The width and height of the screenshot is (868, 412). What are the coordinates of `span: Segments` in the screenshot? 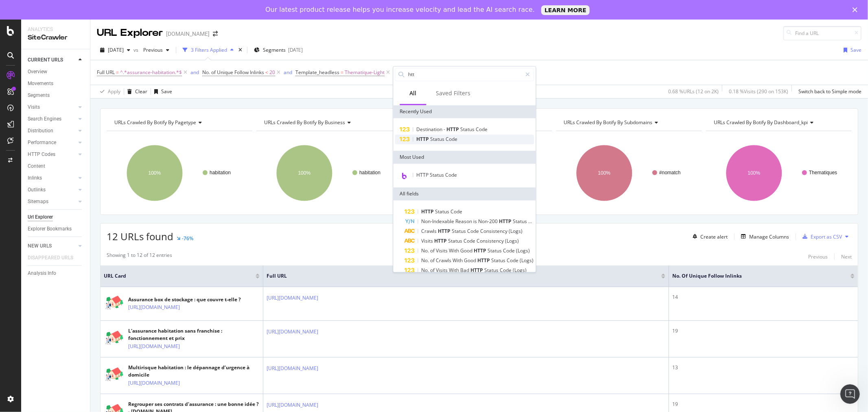 It's located at (274, 49).